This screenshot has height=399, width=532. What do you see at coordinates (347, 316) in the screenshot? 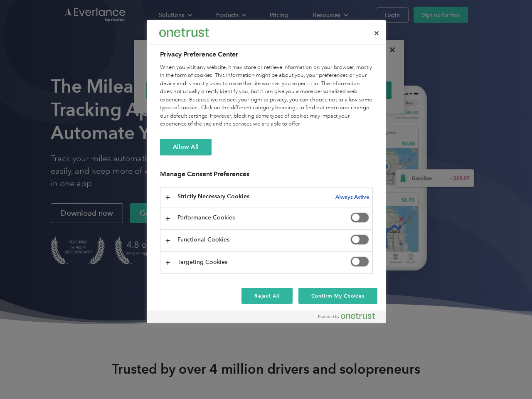
I see `img: Powered by OneTrust Opens in a new Tab` at bounding box center [347, 316].